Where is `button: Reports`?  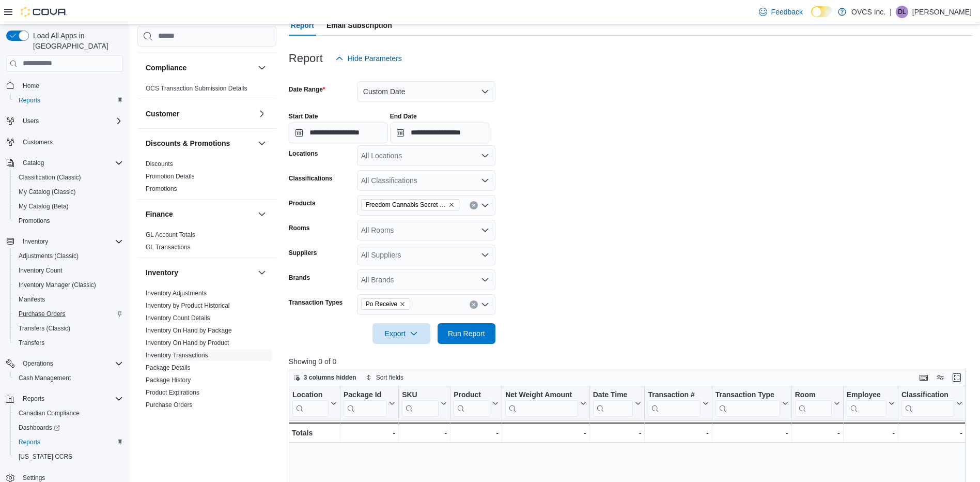
button: Reports is located at coordinates (68, 442).